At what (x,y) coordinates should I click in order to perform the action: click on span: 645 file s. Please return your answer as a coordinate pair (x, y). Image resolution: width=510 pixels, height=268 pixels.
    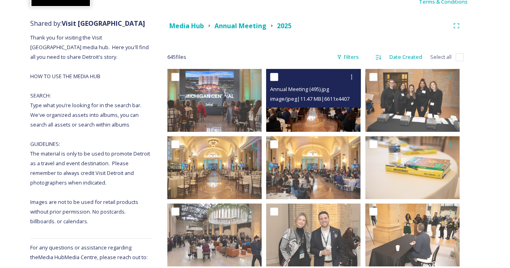
    Looking at the image, I should click on (177, 57).